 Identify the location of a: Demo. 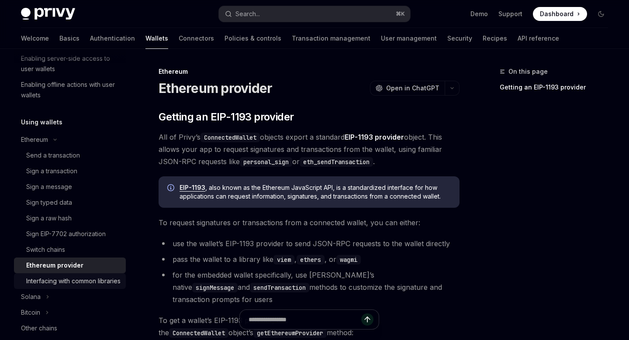
(479, 14).